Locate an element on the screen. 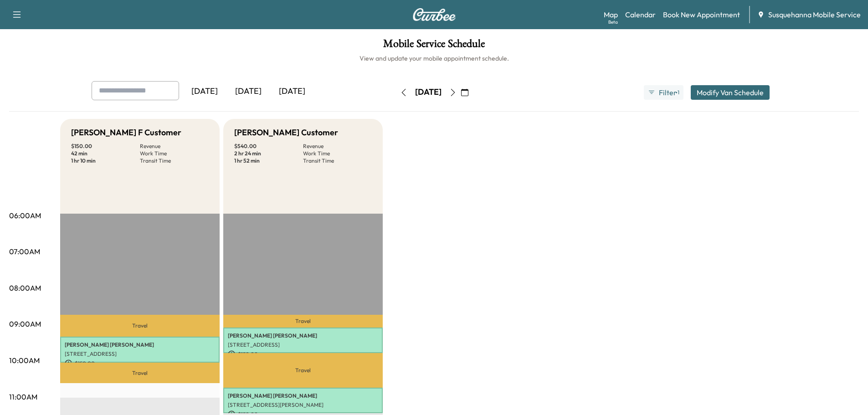 This screenshot has height=415, width=868. p: 1 hr 52 min is located at coordinates (268, 161).